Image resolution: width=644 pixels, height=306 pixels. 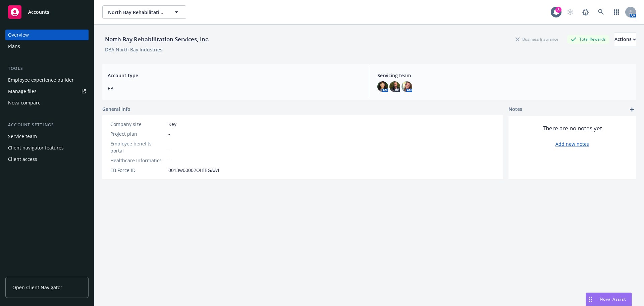 I want to click on a: Start snowing, so click(x=570, y=12).